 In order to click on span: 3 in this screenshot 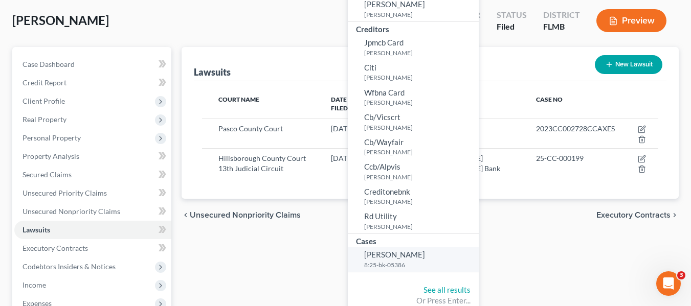, I will do `click(681, 276)`.